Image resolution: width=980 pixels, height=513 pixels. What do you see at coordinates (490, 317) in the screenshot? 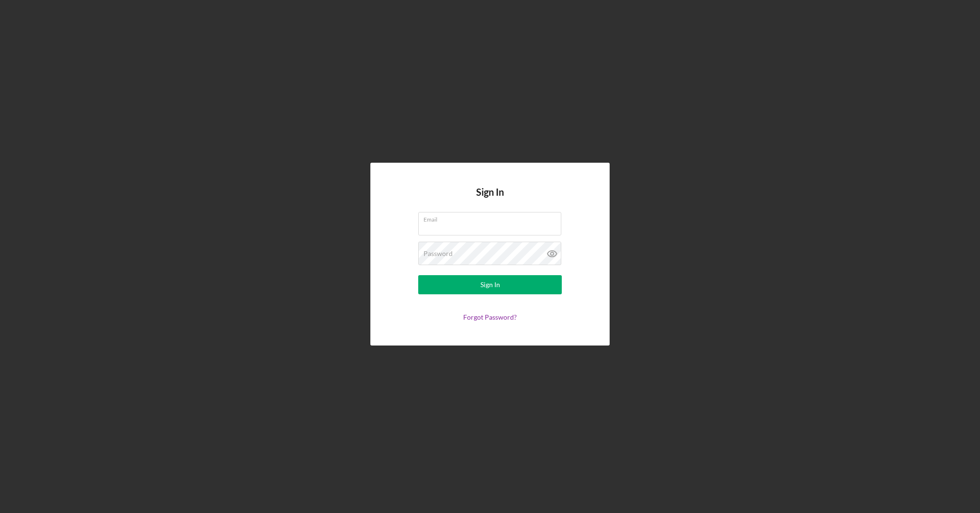
I see `a: Forgot Password?` at bounding box center [490, 317].